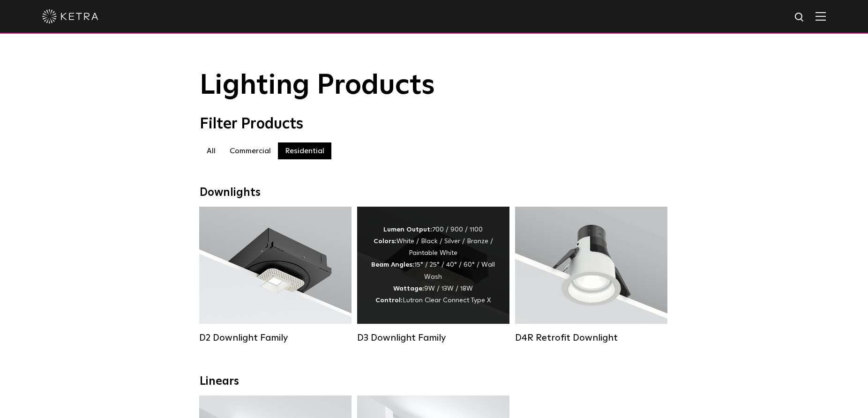 This screenshot has width=868, height=418. What do you see at coordinates (434, 193) in the screenshot?
I see `div: Downlights` at bounding box center [434, 193].